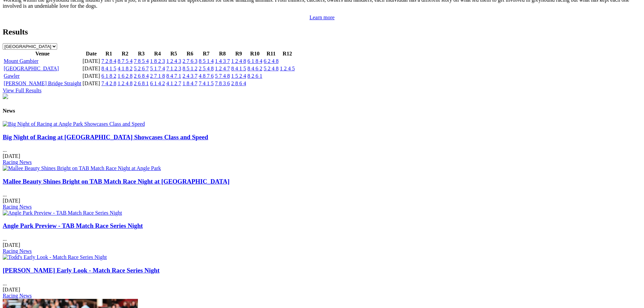 The height and width of the screenshot is (308, 644). Describe the element at coordinates (222, 54) in the screenshot. I see `th: R8` at that location.